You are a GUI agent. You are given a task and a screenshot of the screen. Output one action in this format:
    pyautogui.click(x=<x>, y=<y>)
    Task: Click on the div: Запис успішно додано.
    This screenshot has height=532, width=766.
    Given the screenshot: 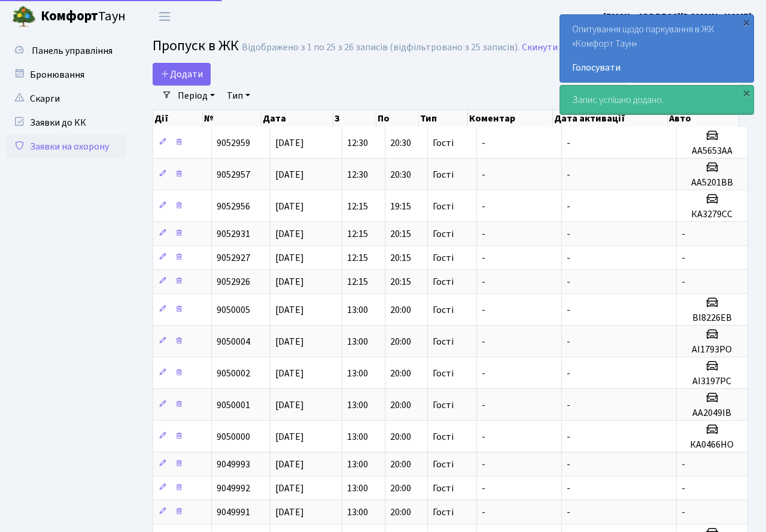 What is the action you would take?
    pyautogui.click(x=657, y=100)
    